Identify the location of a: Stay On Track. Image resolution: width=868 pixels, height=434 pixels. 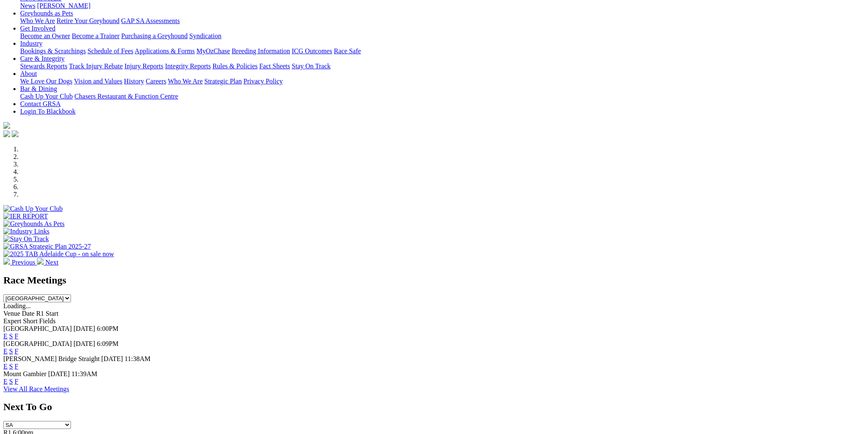
(311, 66).